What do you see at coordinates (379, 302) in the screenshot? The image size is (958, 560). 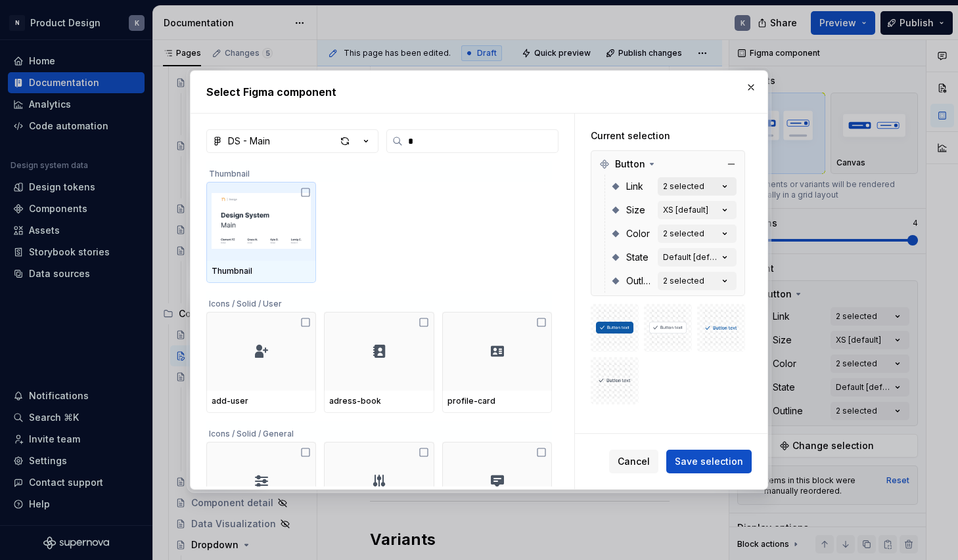 I see `div: Icons / Solid / User` at bounding box center [379, 302].